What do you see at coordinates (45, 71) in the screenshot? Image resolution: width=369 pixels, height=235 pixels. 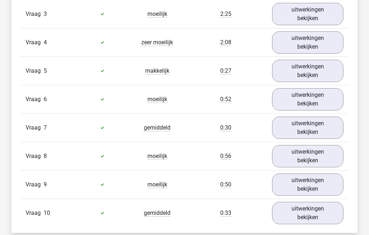 I see `span: 5` at bounding box center [45, 71].